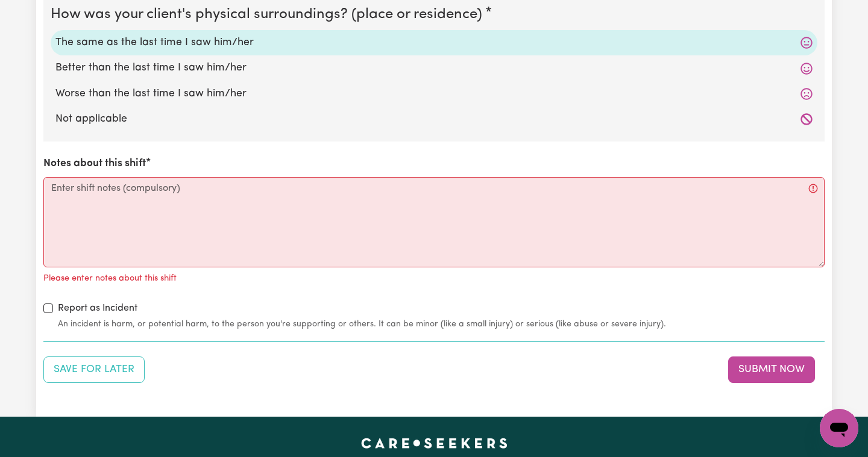 This screenshot has width=868, height=457. I want to click on button: Submit your job report, so click(772, 370).